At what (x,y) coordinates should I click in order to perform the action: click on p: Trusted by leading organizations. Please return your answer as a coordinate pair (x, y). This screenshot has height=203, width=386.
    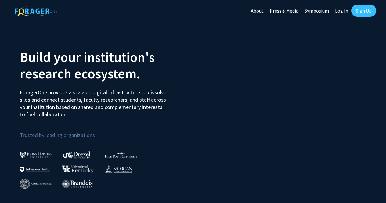
    Looking at the image, I should click on (104, 131).